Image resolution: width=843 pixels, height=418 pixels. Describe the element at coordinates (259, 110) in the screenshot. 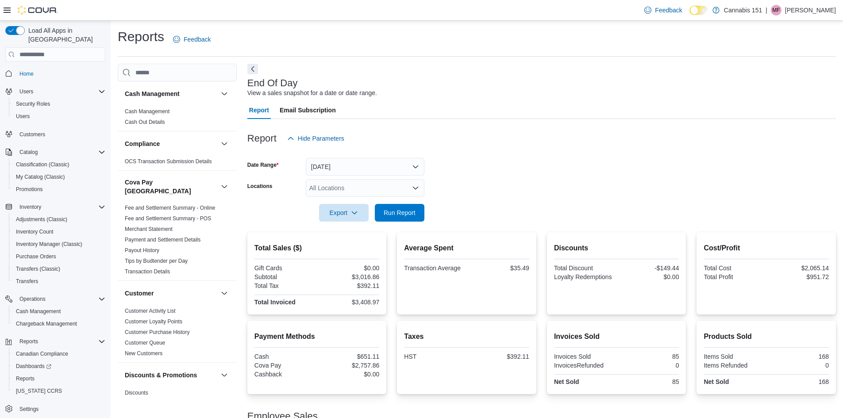

I see `span: Report` at that location.